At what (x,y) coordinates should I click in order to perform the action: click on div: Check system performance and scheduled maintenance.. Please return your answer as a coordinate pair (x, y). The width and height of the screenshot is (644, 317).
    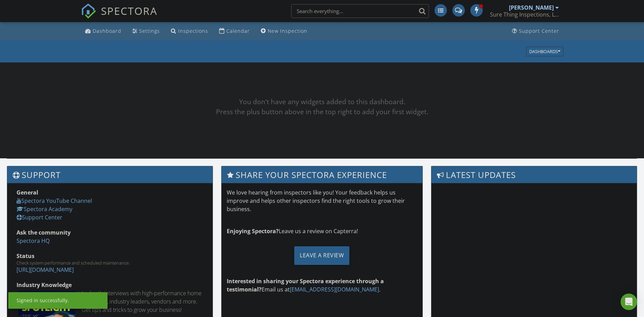
    Looking at the image, I should click on (110, 263).